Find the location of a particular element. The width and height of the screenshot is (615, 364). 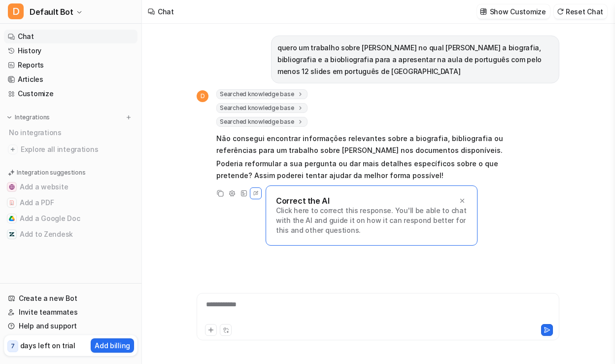

img: reset is located at coordinates (560, 11).